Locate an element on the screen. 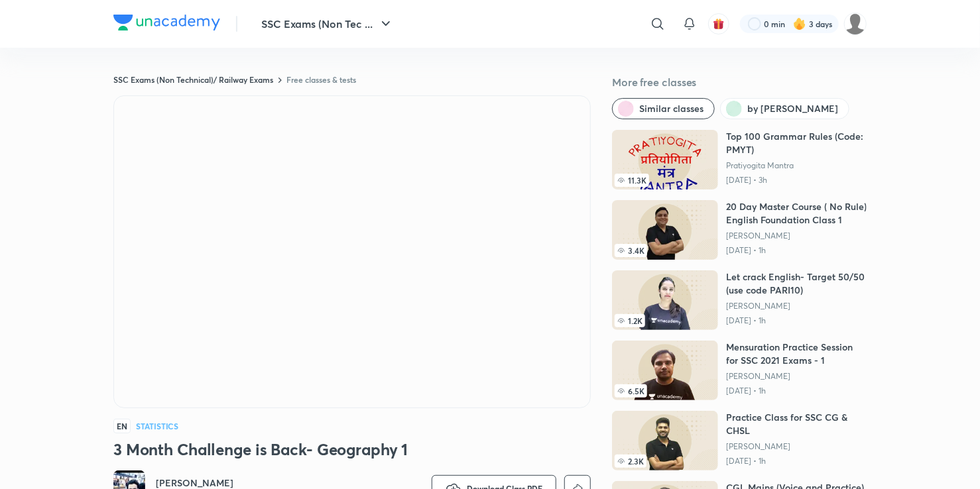 This screenshot has width=980, height=489. span: 6.5K is located at coordinates (631, 391).